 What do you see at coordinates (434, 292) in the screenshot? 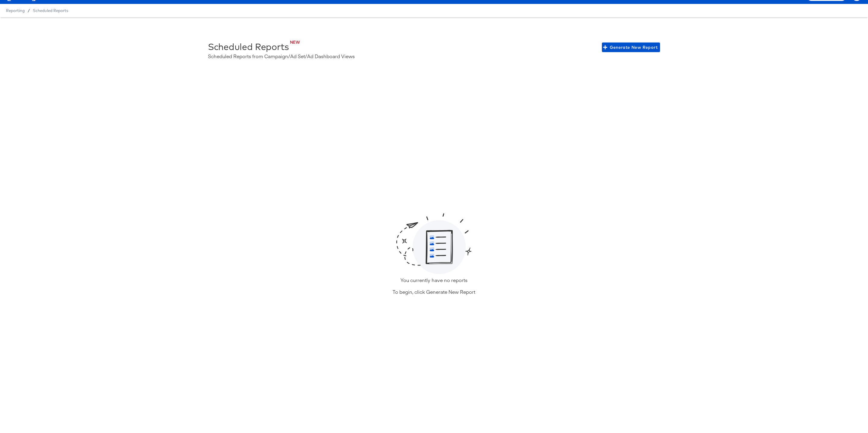
I see `div: To begin, click Generate New Report` at bounding box center [434, 292].